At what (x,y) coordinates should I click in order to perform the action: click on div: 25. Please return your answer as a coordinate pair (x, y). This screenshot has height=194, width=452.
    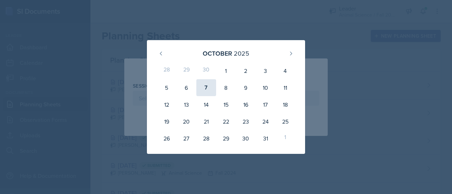
    Looking at the image, I should click on (285, 122).